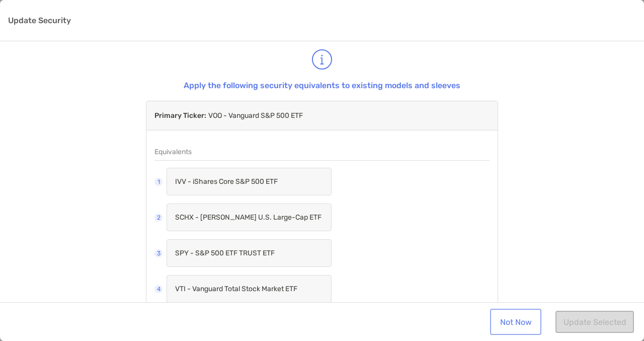  I want to click on a: Not Now, so click(516, 322).